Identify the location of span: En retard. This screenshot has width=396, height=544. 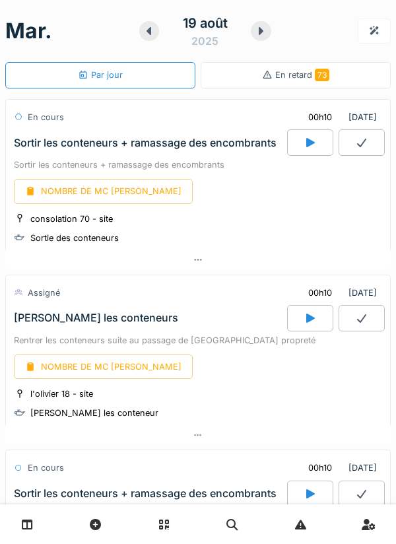
(302, 75).